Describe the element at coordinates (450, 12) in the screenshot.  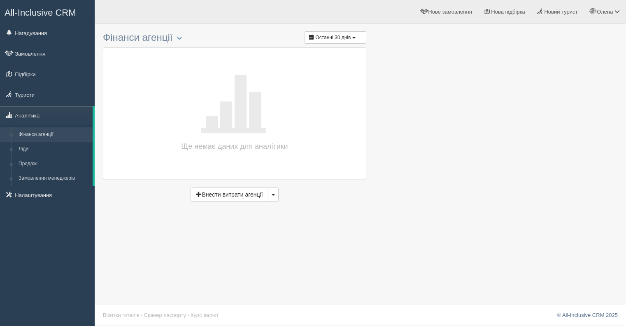
I see `span: Нове замовлення` at that location.